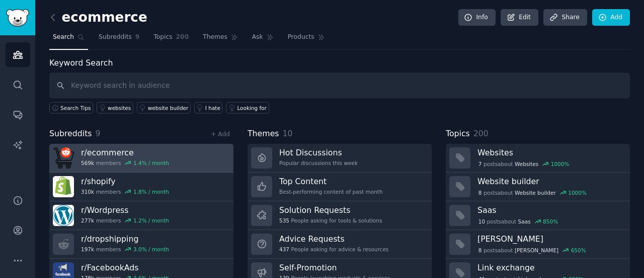 Image resolution: width=644 pixels, height=278 pixels. Describe the element at coordinates (340, 215) in the screenshot. I see `a: Solution Requests535People asking for tools & solutions` at that location.